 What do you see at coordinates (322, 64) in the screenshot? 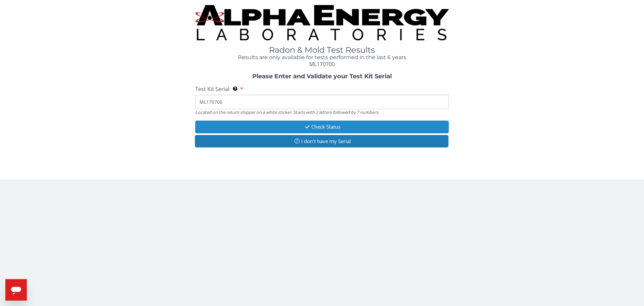
I see `span: ML170700` at bounding box center [322, 64].